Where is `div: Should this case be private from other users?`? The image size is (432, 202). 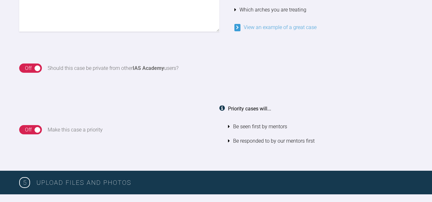
div: Should this case be private from other users? is located at coordinates (113, 68).